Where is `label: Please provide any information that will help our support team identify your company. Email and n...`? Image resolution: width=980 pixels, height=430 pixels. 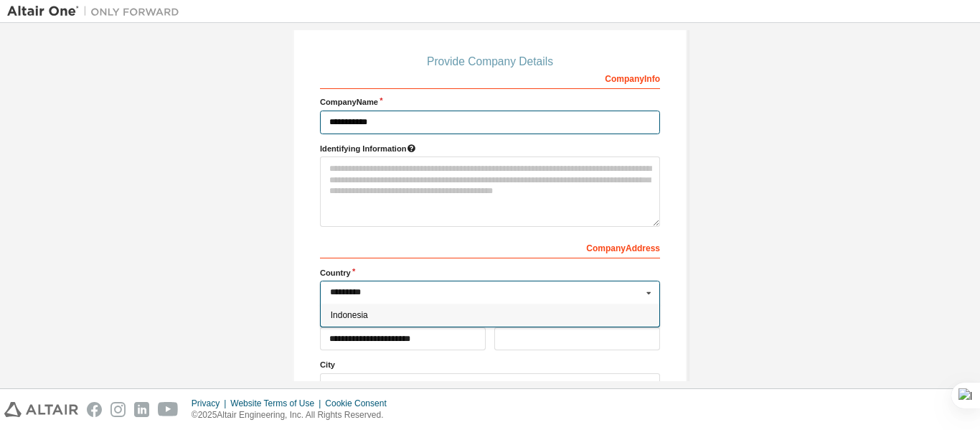
label: Please provide any information that will help our support team identify your company. Email and n... is located at coordinates (490, 149).